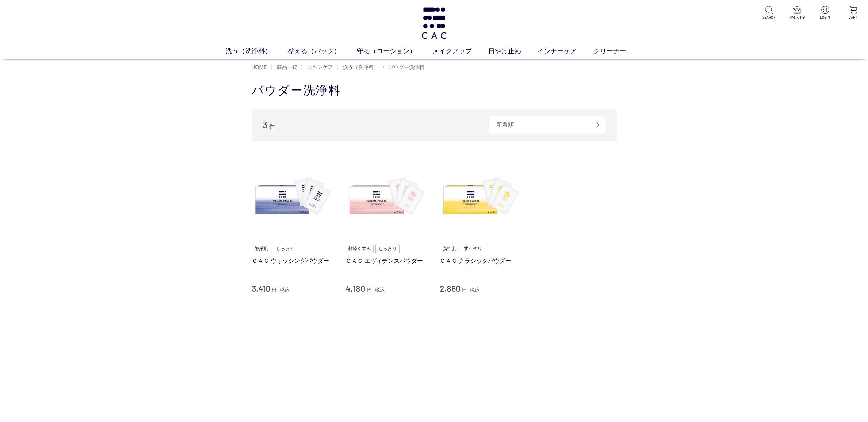 The height and width of the screenshot is (422, 868). I want to click on img: ＣＡＣ クラシックパウダー, so click(481, 197).